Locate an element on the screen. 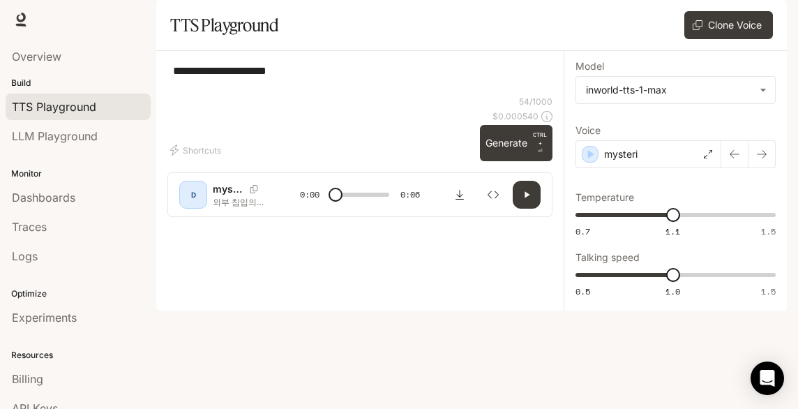 The width and height of the screenshot is (798, 409). button: Download audio is located at coordinates (459, 195).